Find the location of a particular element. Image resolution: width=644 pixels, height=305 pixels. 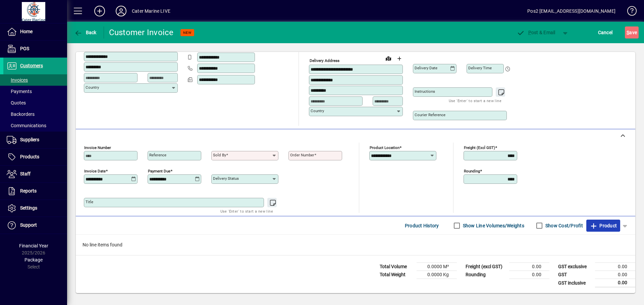

td: Rounding is located at coordinates (486, 275).